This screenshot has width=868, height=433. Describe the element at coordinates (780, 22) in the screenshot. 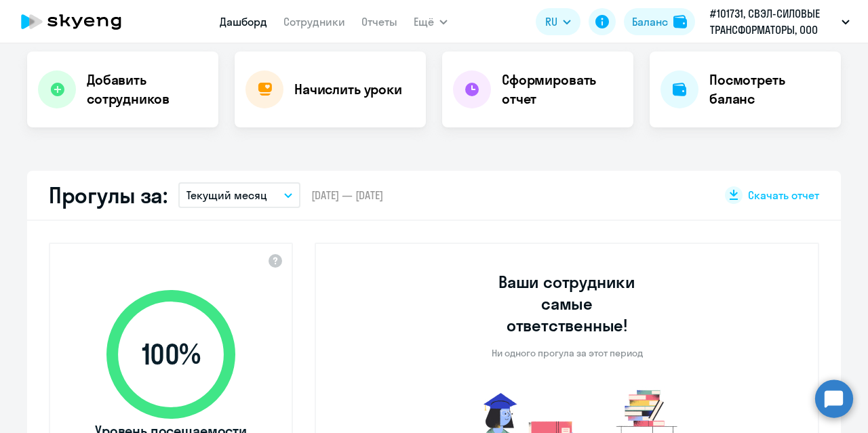

I see `button: #101731, СВЭЛ-СИЛОВЫЕ ТРАНСФОРМАТОРЫ, ООО` at that location.